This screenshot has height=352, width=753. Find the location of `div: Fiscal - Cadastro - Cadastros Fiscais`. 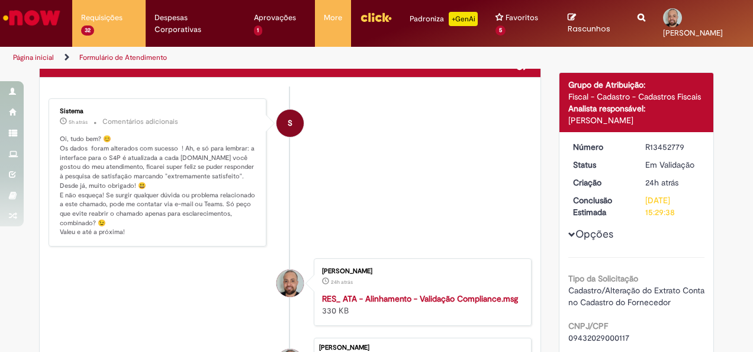

div: Fiscal - Cadastro - Cadastros Fiscais is located at coordinates (636, 96).